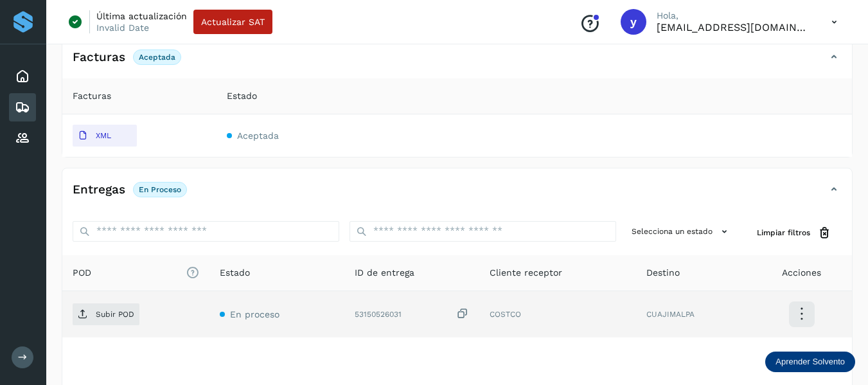  I want to click on span: Cliente receptor, so click(526, 273).